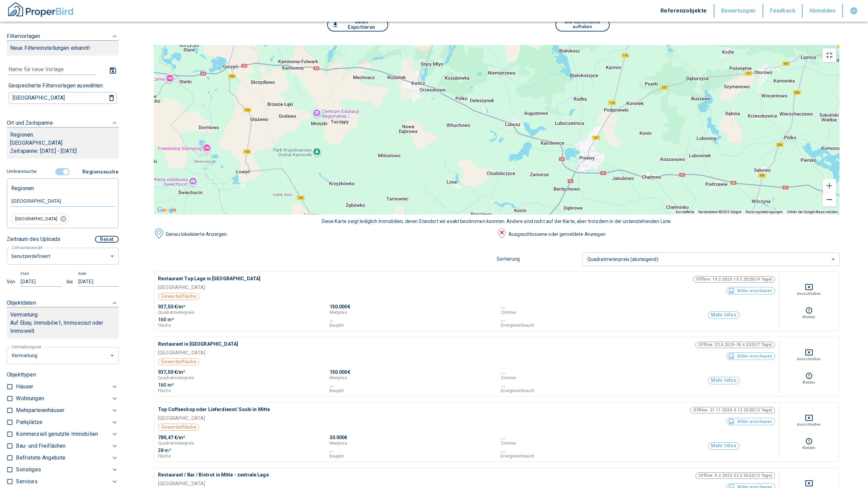 The width and height of the screenshot is (868, 488). I want to click on div: Mehrparteienhäuser, so click(67, 410).